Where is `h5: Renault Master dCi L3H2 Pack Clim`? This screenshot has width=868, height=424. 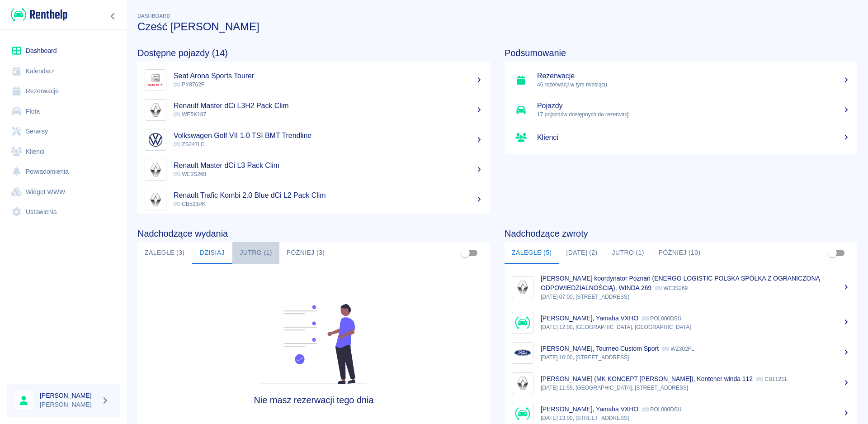
h5: Renault Master dCi L3H2 Pack Clim is located at coordinates (329, 106).